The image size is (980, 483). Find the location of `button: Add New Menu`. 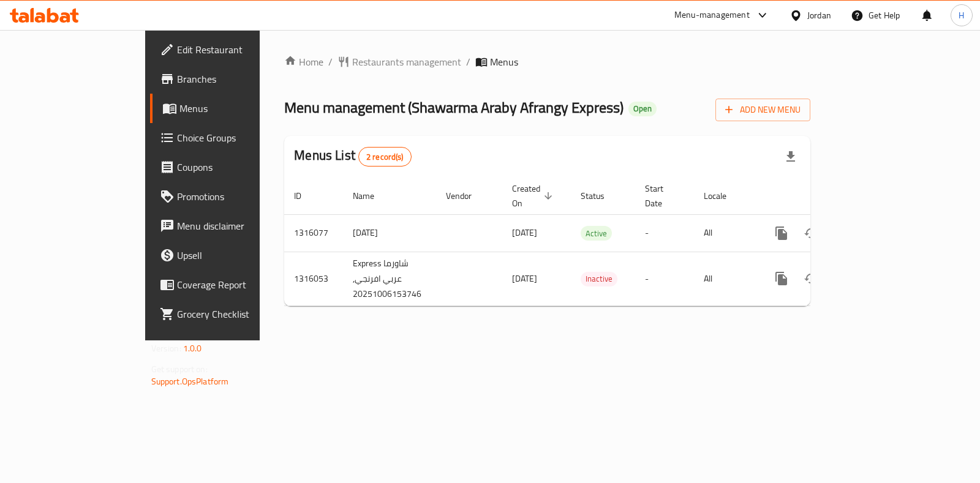

button: Add New Menu is located at coordinates (763, 110).